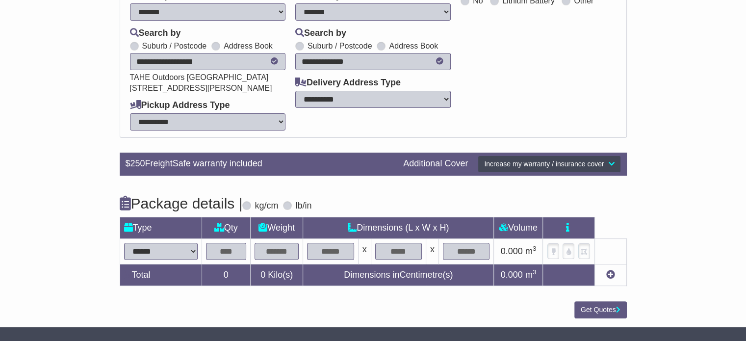 This screenshot has height=341, width=746. Describe the element at coordinates (348, 83) in the screenshot. I see `label: Delivery Address Type` at that location.